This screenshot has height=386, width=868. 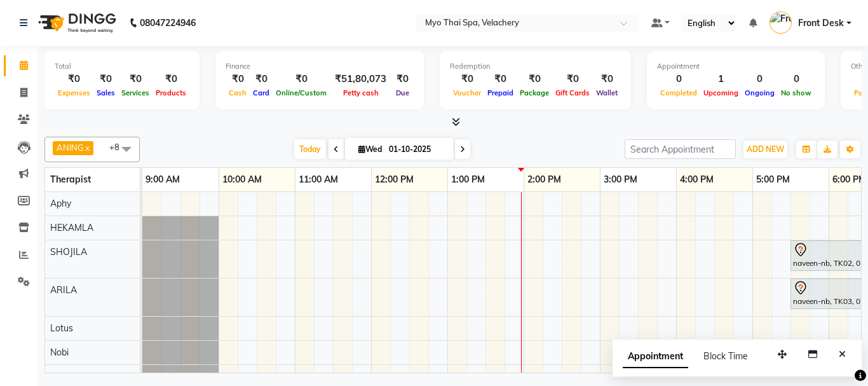 What do you see at coordinates (72, 227) in the screenshot?
I see `span: HEKAMLA` at bounding box center [72, 227].